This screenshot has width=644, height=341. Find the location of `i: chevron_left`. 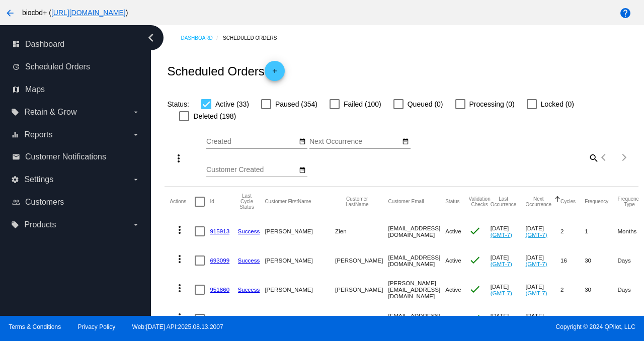

i: chevron_left is located at coordinates (151, 38).